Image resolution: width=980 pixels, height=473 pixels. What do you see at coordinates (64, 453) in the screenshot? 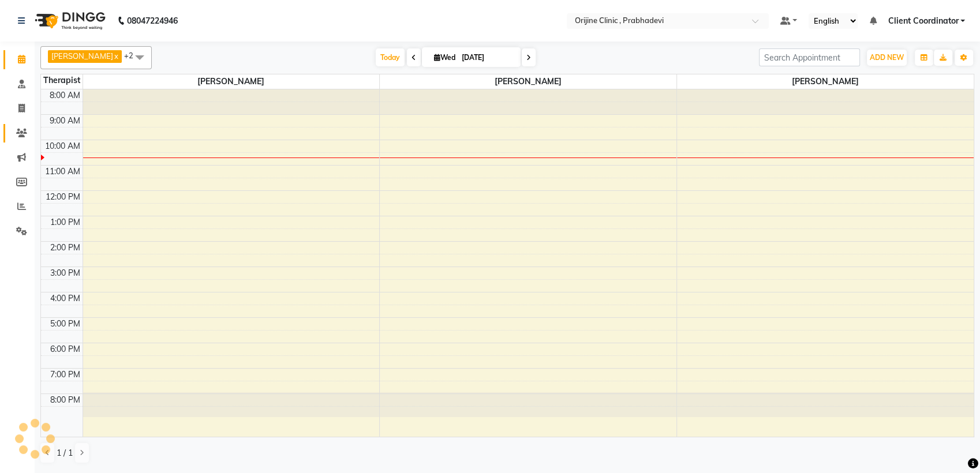
I see `span: 1 / 1` at bounding box center [64, 453].